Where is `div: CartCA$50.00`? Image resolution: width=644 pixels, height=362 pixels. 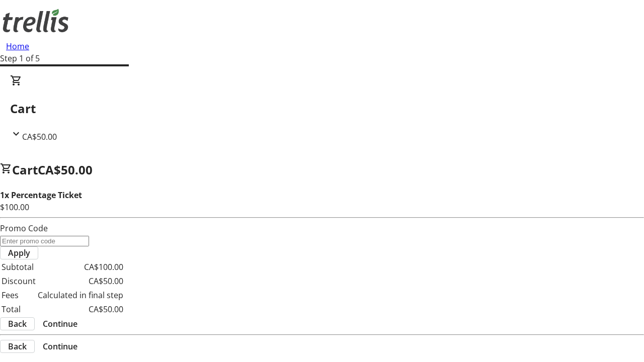 div: CartCA$50.00 is located at coordinates (322, 109).